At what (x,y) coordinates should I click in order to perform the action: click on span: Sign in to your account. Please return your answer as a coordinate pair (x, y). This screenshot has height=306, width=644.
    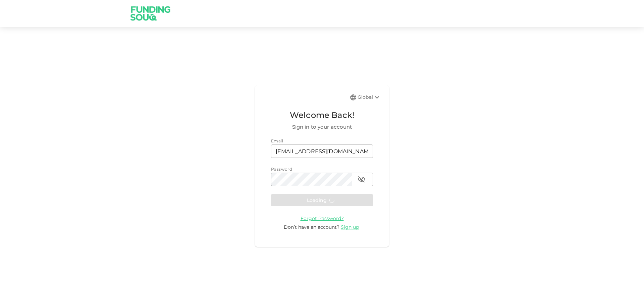
    Looking at the image, I should click on (322, 127).